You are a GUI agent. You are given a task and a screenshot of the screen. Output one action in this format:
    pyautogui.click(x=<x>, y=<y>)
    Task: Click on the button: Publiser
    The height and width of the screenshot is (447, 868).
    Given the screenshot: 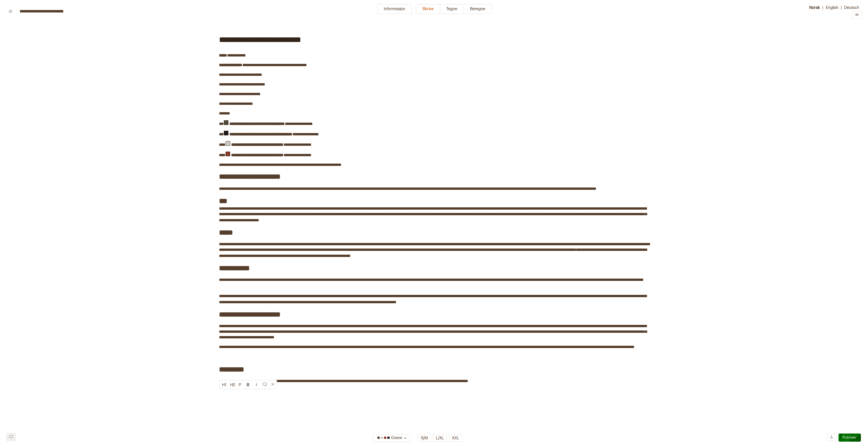 What is the action you would take?
    pyautogui.click(x=849, y=437)
    